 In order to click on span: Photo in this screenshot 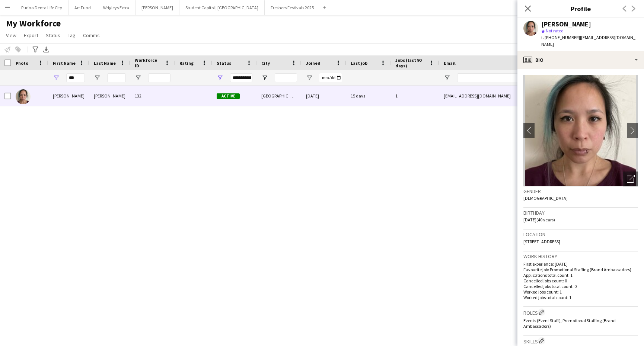, I will do `click(22, 63)`.